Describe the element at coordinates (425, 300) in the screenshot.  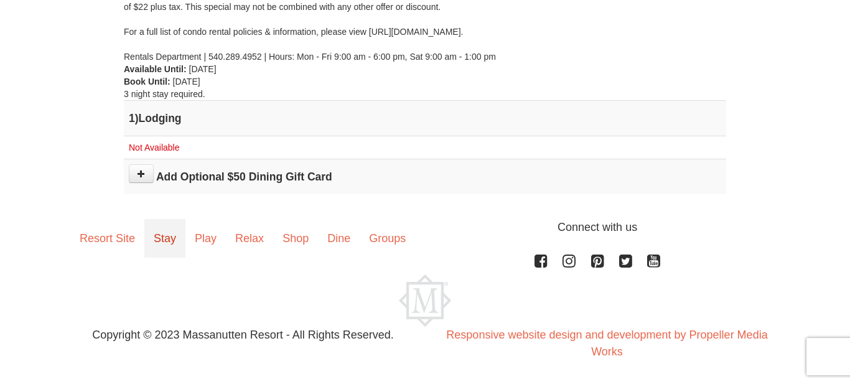
I see `img: Massanutten Resort Logo` at that location.